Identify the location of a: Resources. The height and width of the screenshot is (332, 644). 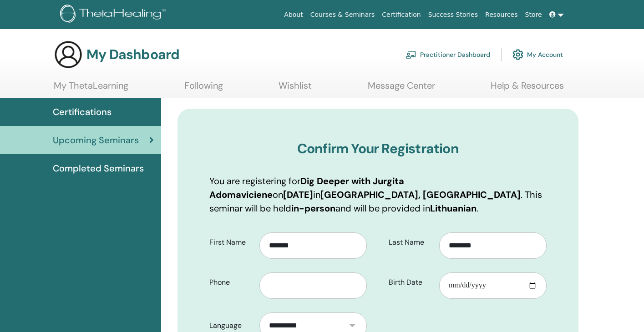
(502, 15).